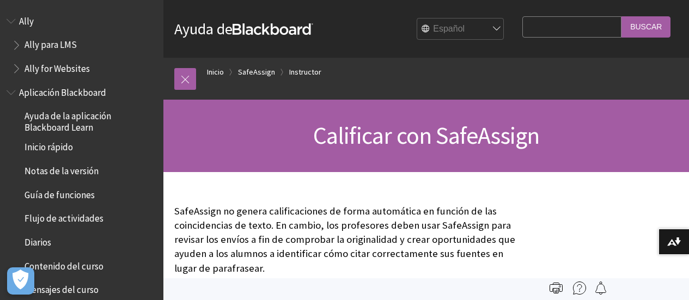  Describe the element at coordinates (273, 29) in the screenshot. I see `strong: Blackboard` at that location.